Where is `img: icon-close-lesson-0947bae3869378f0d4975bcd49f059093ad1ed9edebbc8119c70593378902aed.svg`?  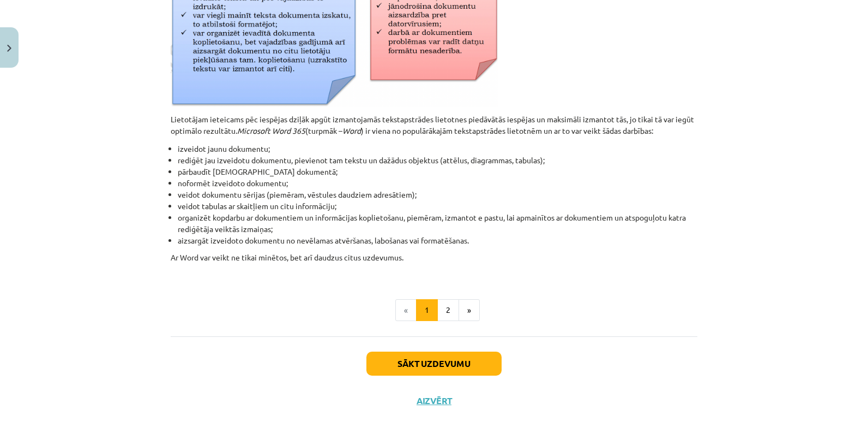 img: icon-close-lesson-0947bae3869378f0d4975bcd49f059093ad1ed9edebbc8119c70593378902aed.svg is located at coordinates (9, 48).